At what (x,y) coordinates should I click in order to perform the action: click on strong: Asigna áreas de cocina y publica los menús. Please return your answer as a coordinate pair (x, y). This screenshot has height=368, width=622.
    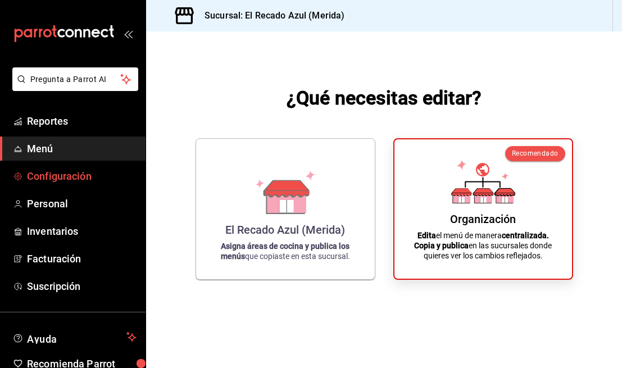
    Looking at the image, I should click on (285, 251).